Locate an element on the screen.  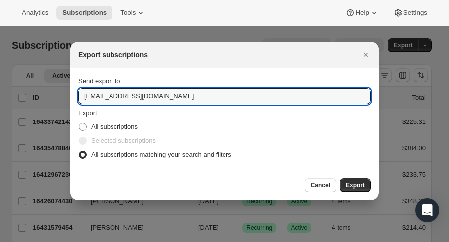
div: Open Intercom Messenger is located at coordinates (427, 210).